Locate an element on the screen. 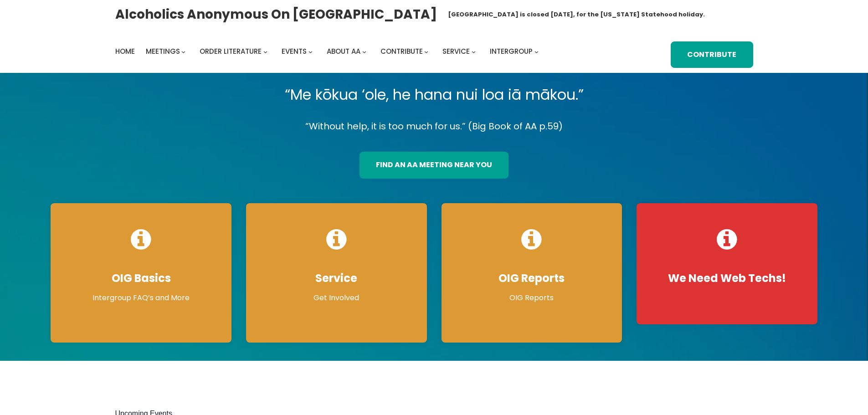  p: Intergroup FAQ’s and More is located at coordinates (141, 298).